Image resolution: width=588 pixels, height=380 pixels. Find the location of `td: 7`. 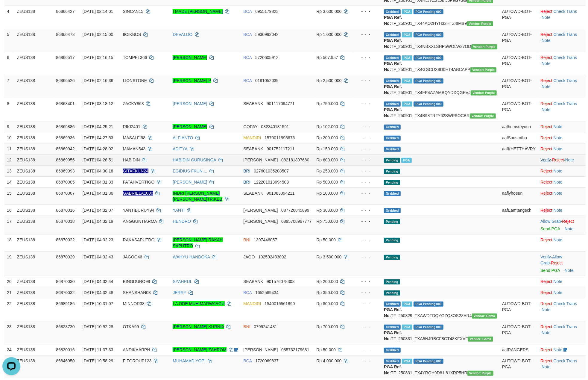

td: 7 is located at coordinates (9, 86).